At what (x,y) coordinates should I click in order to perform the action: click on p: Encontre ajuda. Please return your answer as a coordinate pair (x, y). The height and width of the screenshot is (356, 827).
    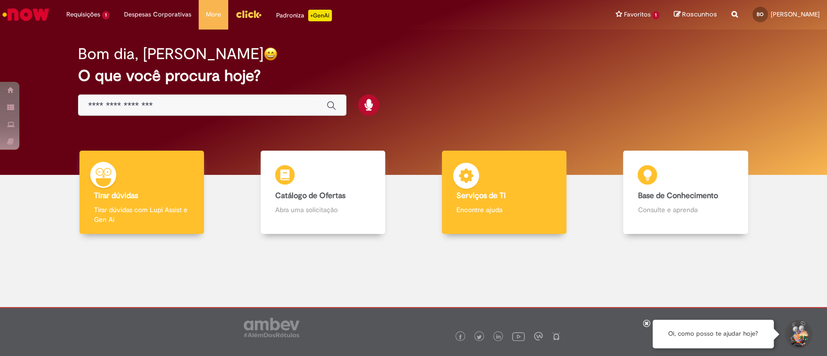
    Looking at the image, I should click on (504, 210).